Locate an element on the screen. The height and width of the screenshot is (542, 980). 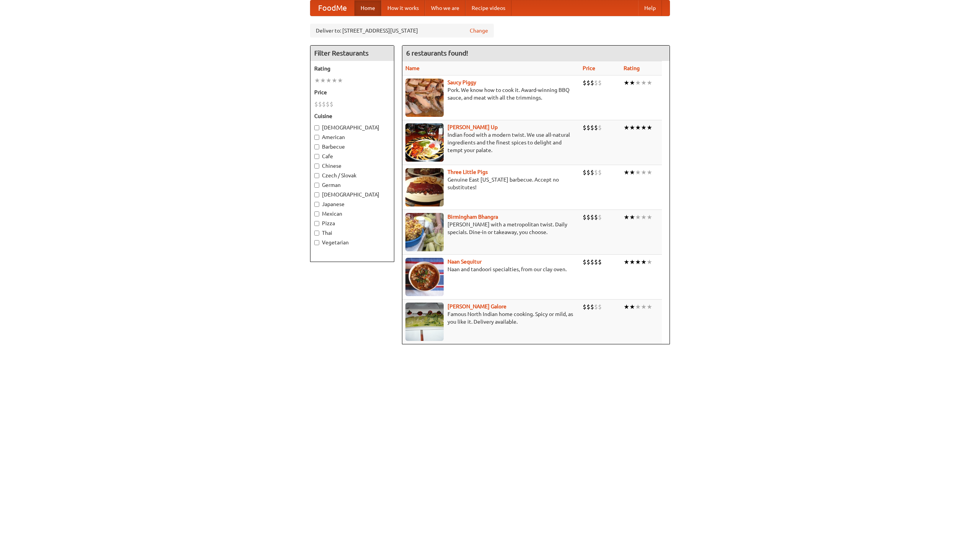
a: Three Little Pigs is located at coordinates (467, 172).